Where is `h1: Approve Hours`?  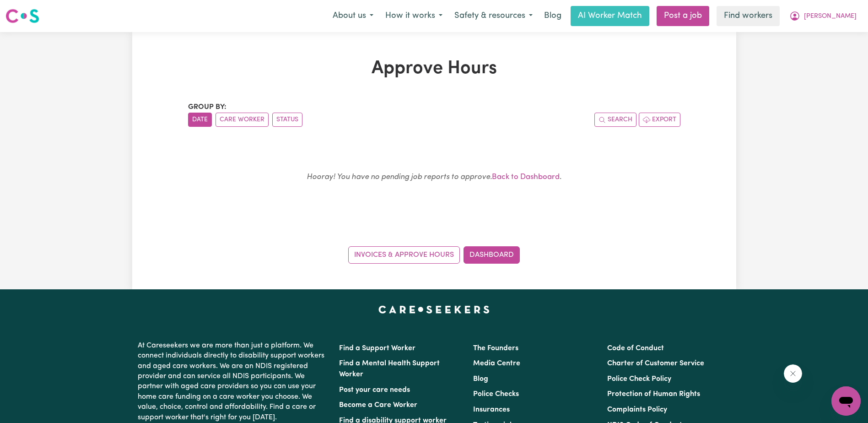
h1: Approve Hours is located at coordinates (434, 69).